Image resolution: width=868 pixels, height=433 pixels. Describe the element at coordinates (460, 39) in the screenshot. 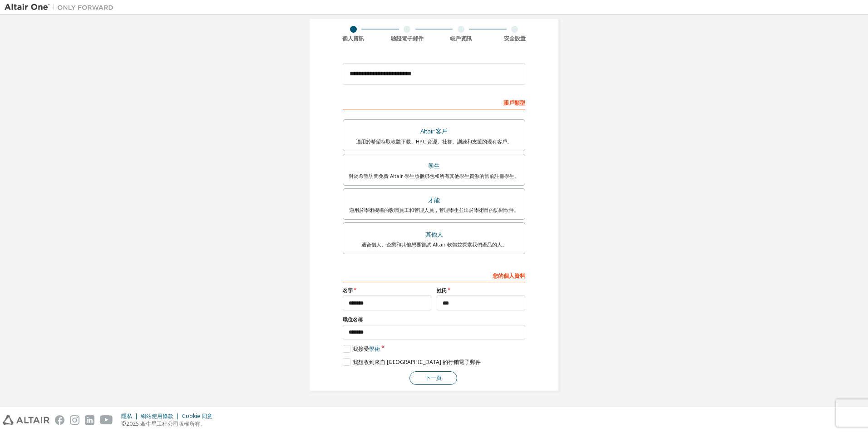

I see `div: 帳戶資訊` at that location.